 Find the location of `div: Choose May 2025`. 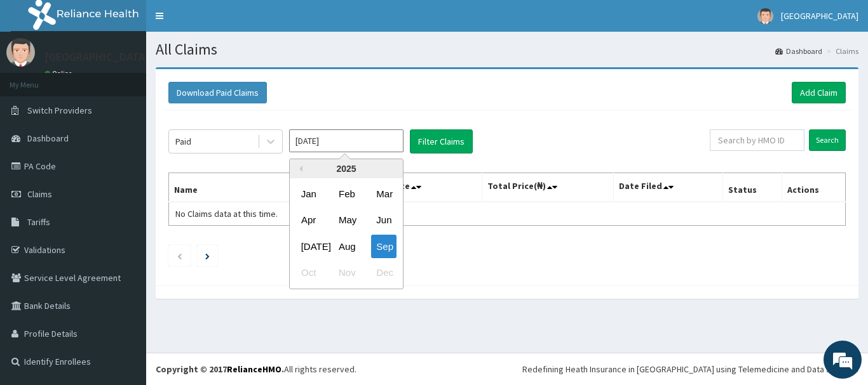

div: Choose May 2025 is located at coordinates (346, 220).